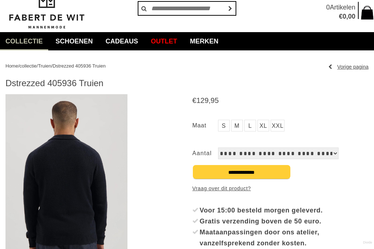  Describe the element at coordinates (349, 67) in the screenshot. I see `a: Vorige pagina` at that location.